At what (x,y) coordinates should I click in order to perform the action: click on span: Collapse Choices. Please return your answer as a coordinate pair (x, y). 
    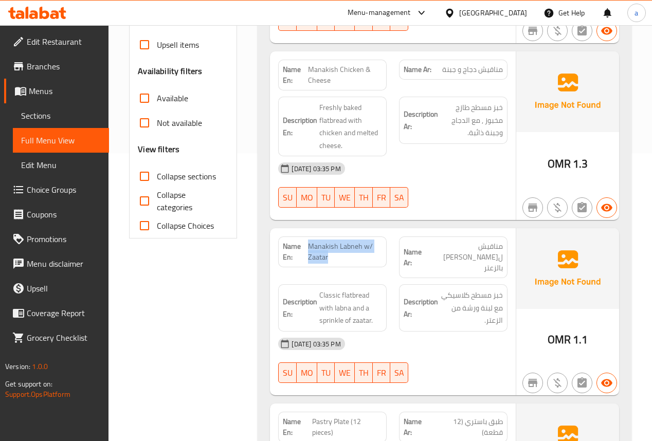
    Looking at the image, I should click on (185, 226).